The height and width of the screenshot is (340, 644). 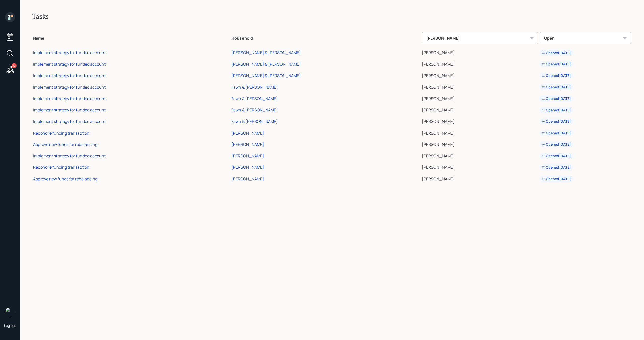 I want to click on th: Household, so click(x=326, y=38).